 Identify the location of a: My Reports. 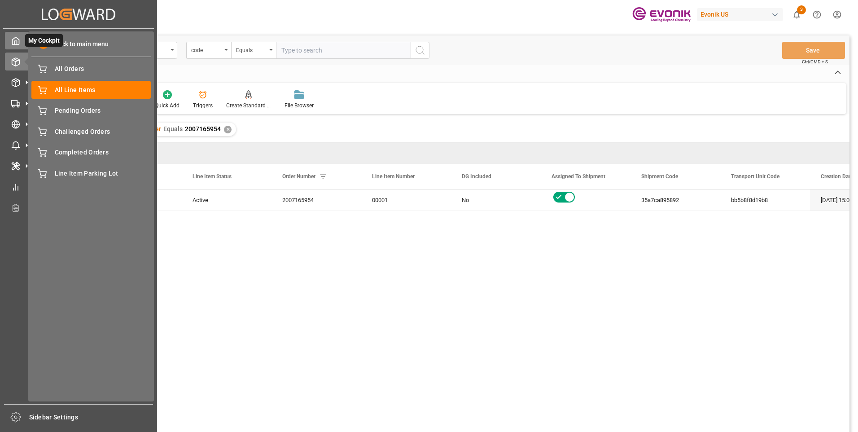
(79, 186).